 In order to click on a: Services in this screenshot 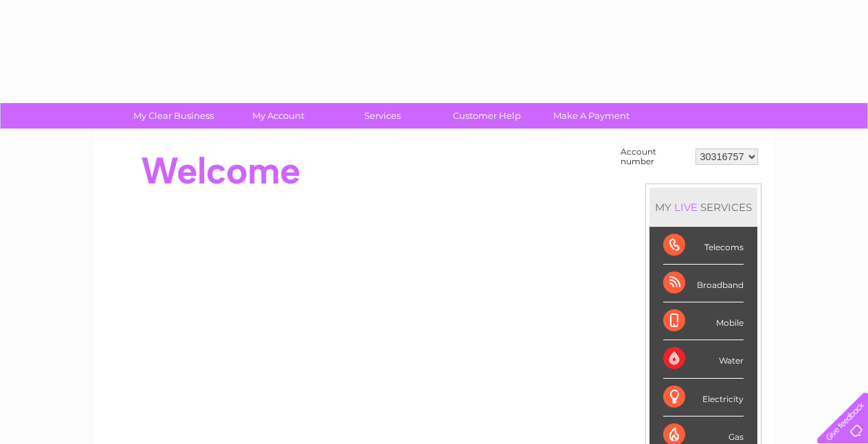, I will do `click(382, 116)`.